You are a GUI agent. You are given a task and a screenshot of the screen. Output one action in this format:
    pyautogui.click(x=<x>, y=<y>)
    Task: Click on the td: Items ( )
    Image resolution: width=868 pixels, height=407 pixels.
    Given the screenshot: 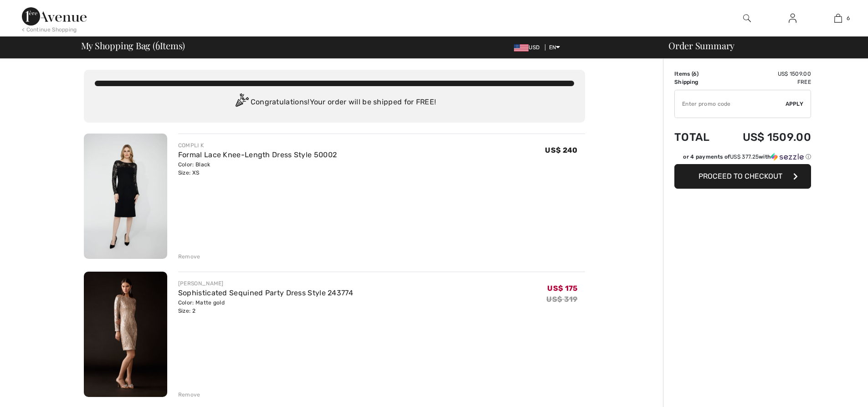 What is the action you would take?
    pyautogui.click(x=698, y=74)
    